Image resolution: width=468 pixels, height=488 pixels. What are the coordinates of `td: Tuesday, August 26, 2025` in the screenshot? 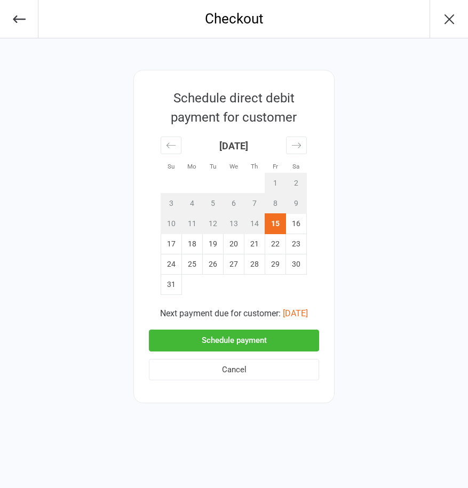 It's located at (213, 265).